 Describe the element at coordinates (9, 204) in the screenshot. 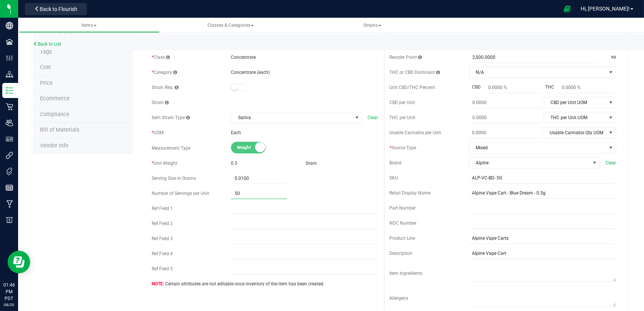

I see `inline-svg: Manufacturing` at that location.